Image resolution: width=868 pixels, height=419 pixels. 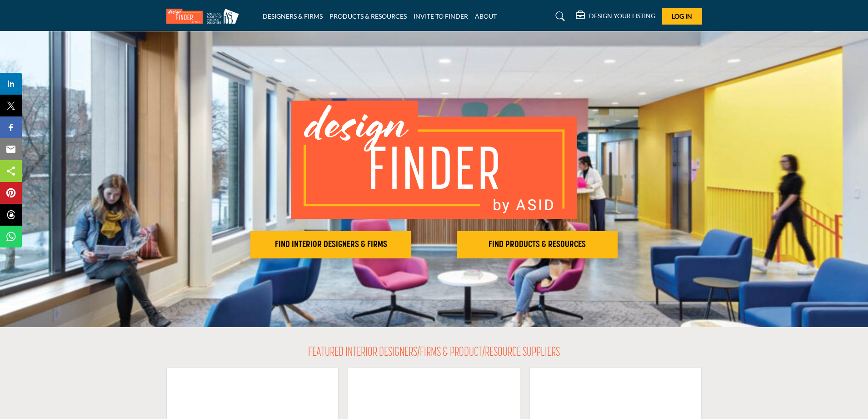 What do you see at coordinates (682, 16) in the screenshot?
I see `button: Log In` at bounding box center [682, 16].